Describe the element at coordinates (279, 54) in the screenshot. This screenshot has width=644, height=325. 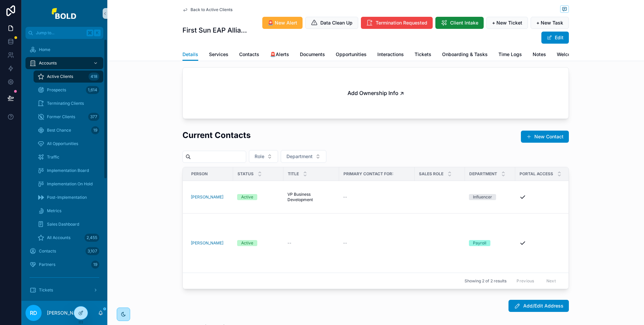
I see `span: 🚨Alerts` at that location.